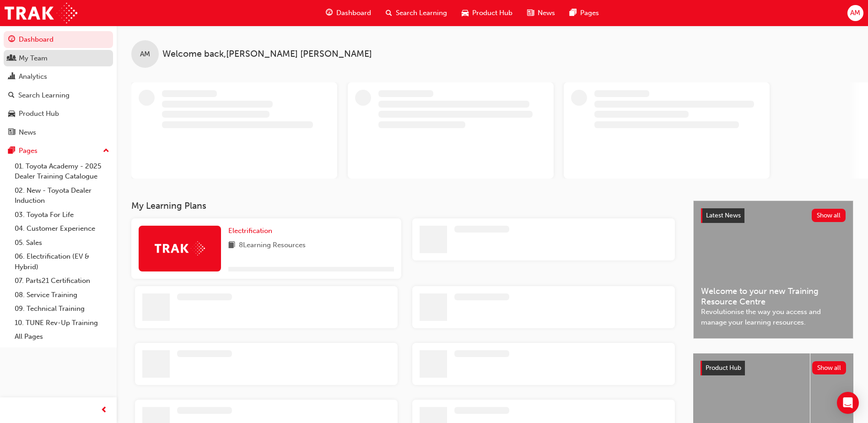 This screenshot has height=423, width=868. Describe the element at coordinates (33, 59) in the screenshot. I see `div: My Team` at that location.